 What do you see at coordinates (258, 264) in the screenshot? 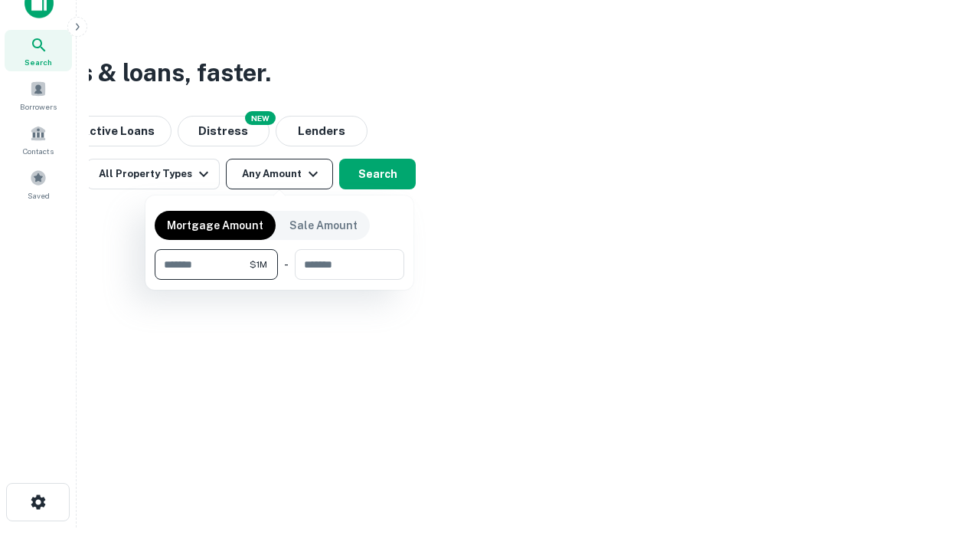
I see `span: $1M` at bounding box center [258, 264].